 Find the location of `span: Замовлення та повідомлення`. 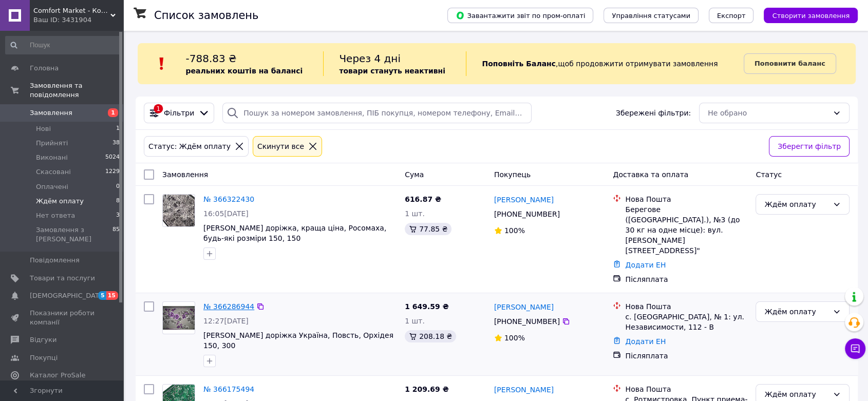

span: Замовлення та повідомлення is located at coordinates (76, 90).